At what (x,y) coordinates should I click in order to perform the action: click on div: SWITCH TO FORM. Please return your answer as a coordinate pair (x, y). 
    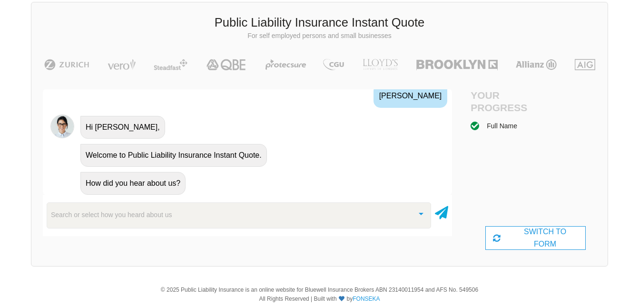
    Looking at the image, I should click on (535, 238).